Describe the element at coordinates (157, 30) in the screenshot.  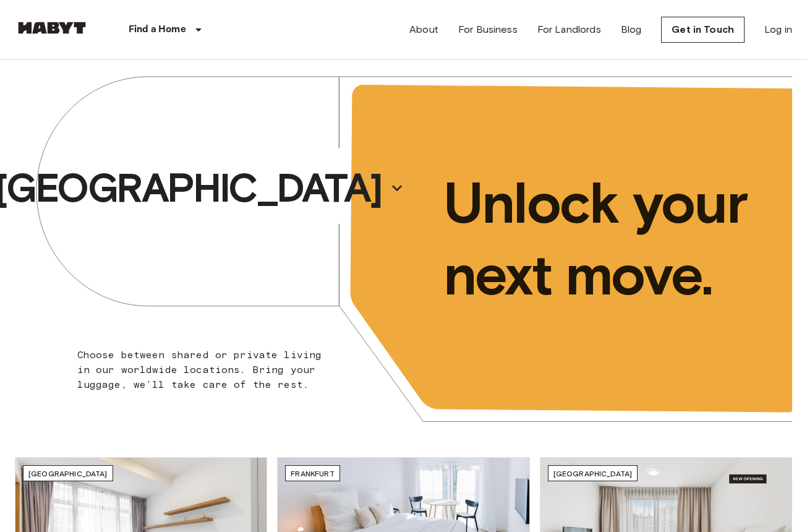
I see `p: Find a Home` at that location.